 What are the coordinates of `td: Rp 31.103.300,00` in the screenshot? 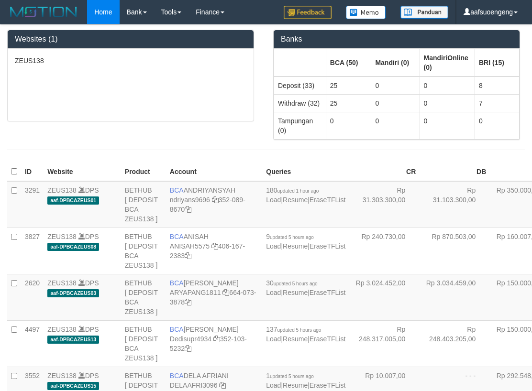 It's located at (454, 205).